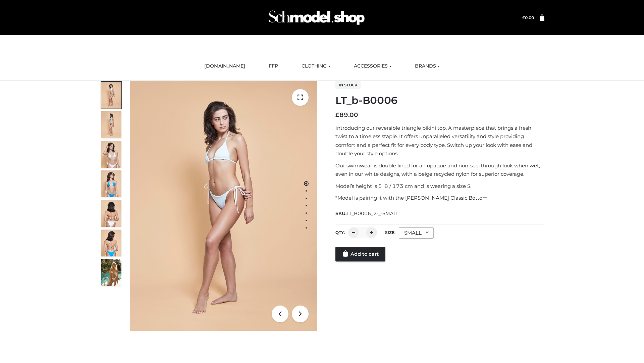 The height and width of the screenshot is (363, 644). Describe the element at coordinates (111, 242) in the screenshot. I see `img: ArielClassicBikiniTop_CloudNine_AzureSky_OW114ECO_8-scaled.jpg` at that location.